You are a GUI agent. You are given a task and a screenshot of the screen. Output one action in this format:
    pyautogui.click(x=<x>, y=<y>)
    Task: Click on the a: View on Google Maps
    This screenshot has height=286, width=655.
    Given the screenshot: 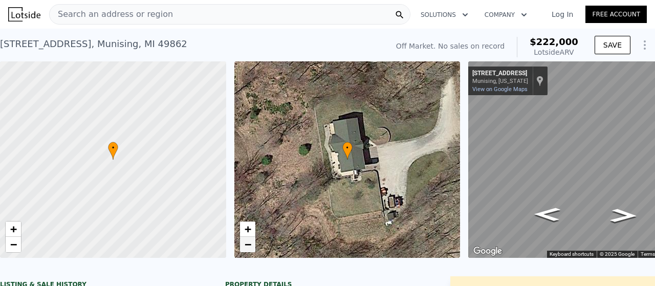 What is the action you would take?
    pyautogui.click(x=500, y=89)
    